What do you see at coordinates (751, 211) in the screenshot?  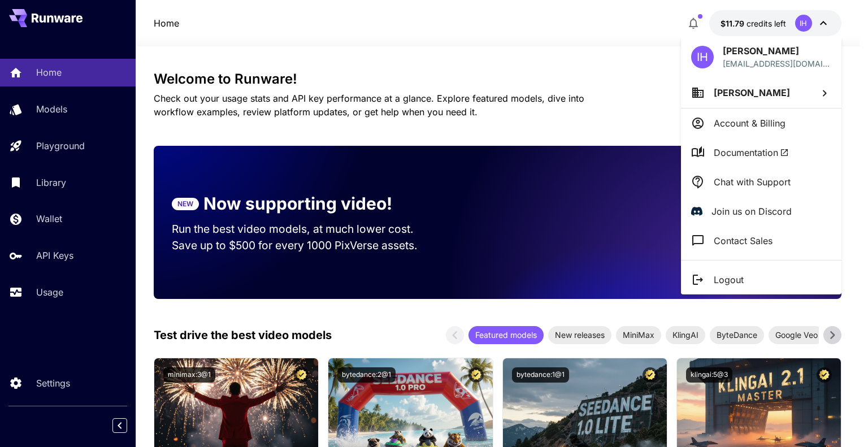 I see `p: Join us on Discord` at bounding box center [751, 211].